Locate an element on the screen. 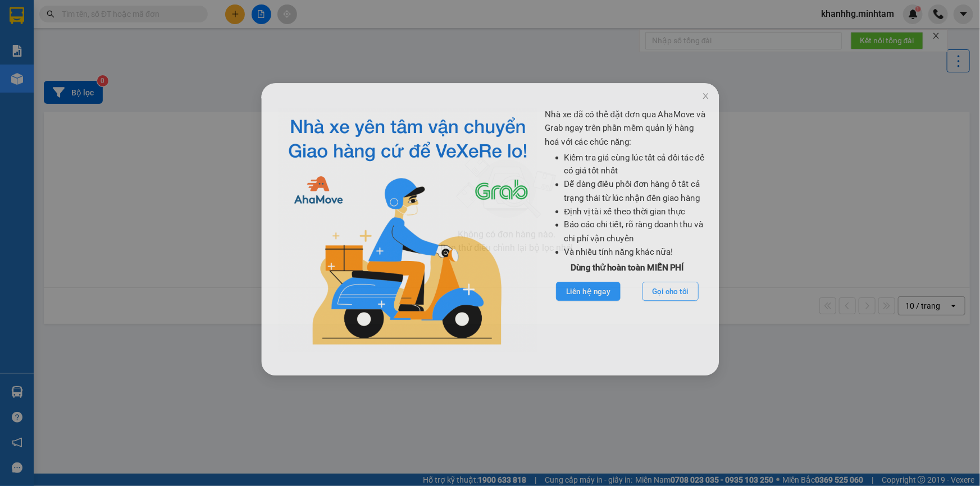 This screenshot has width=980, height=486. li: Báo cáo chi tiết, rõ ràng doanh thu và chi phí vận chuyển is located at coordinates (662, 230).